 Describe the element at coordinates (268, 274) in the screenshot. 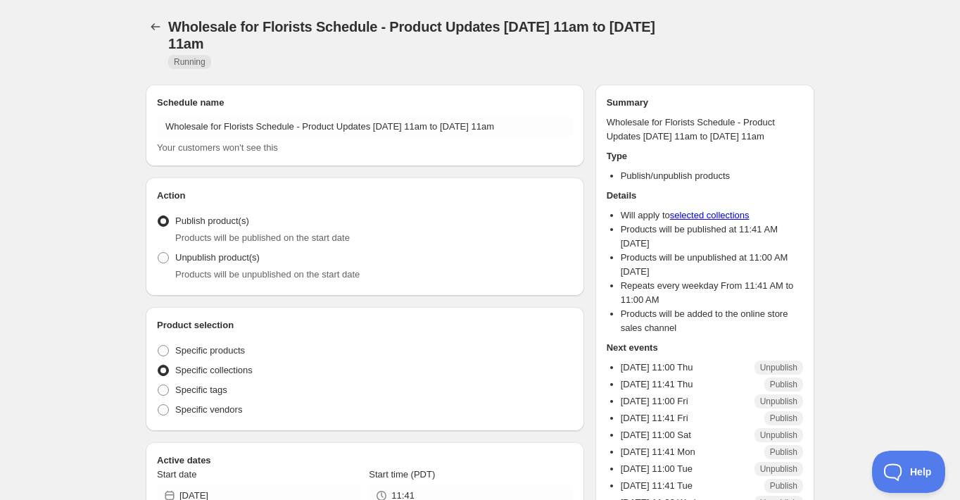

I see `span: Products will be unpublished on the start date` at that location.